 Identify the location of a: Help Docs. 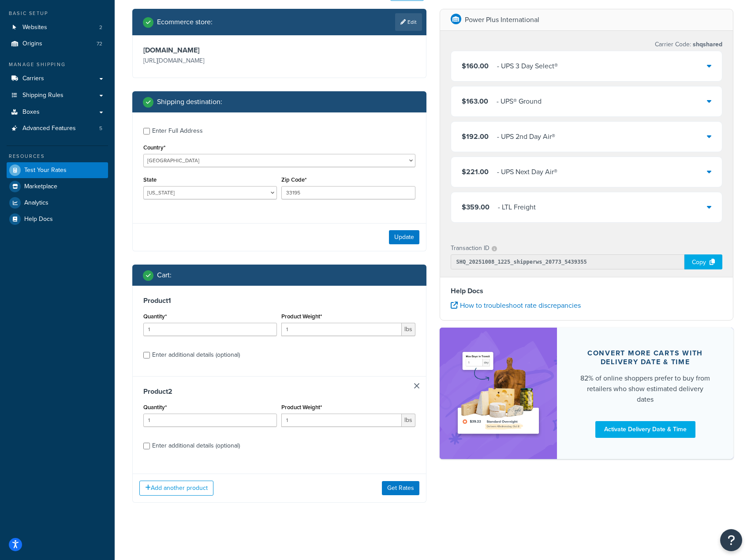
(57, 219).